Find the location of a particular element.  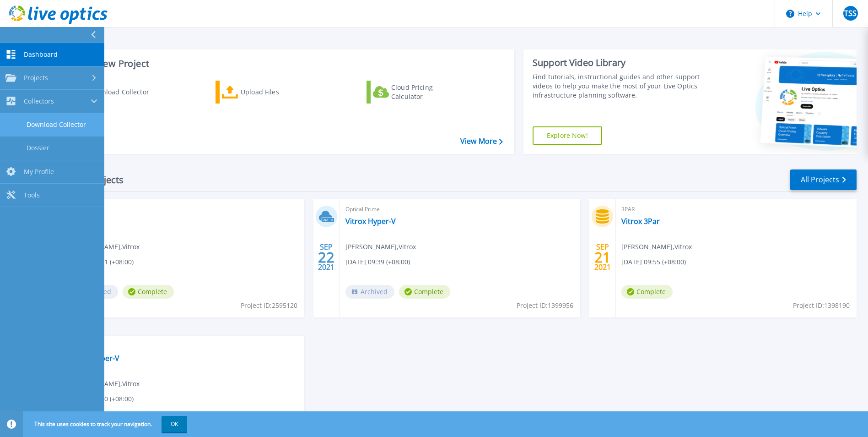

a: Upload Files is located at coordinates (266, 92).